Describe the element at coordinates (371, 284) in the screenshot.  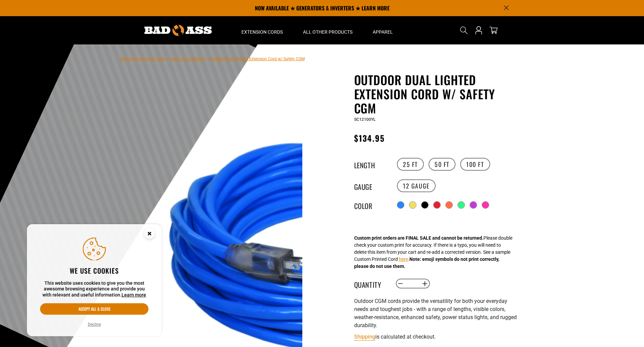
I see `label: Quantity` at that location.